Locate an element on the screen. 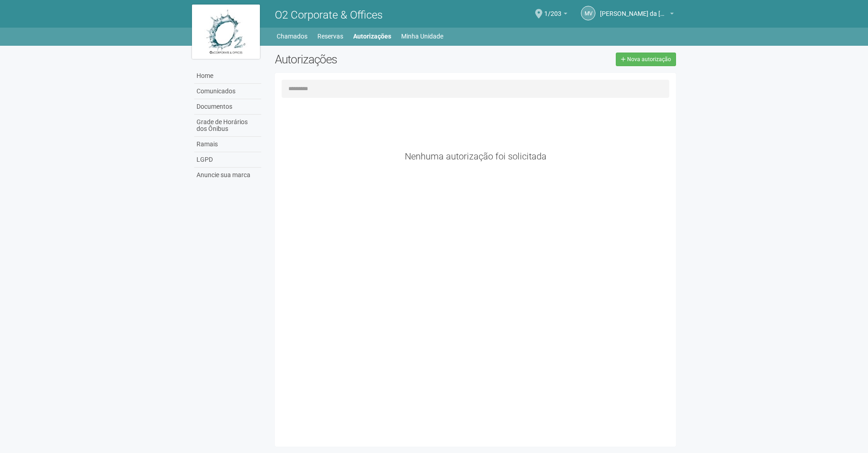  a: Grade de Horários dos Ônibus is located at coordinates (228, 125).